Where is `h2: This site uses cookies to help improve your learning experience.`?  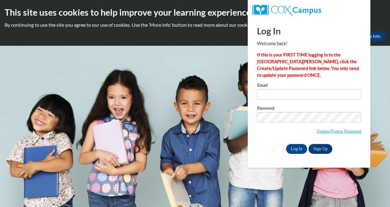
h2: This site uses cookies to help improve your learning experience. is located at coordinates (195, 12).